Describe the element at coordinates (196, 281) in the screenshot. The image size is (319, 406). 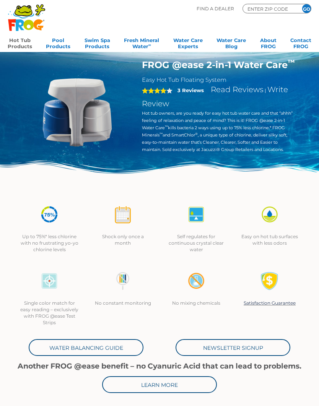
I see `img: no-mixing1` at that location.